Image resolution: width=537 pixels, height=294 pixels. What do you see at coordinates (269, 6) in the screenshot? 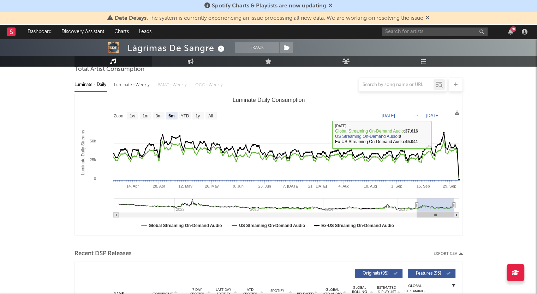
I see `span: Spotify Charts & Playlists are now updating` at bounding box center [269, 6].